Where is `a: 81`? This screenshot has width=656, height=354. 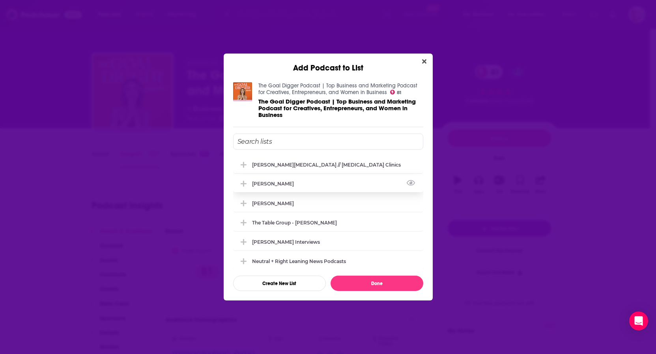 a: 81 is located at coordinates (395, 92).